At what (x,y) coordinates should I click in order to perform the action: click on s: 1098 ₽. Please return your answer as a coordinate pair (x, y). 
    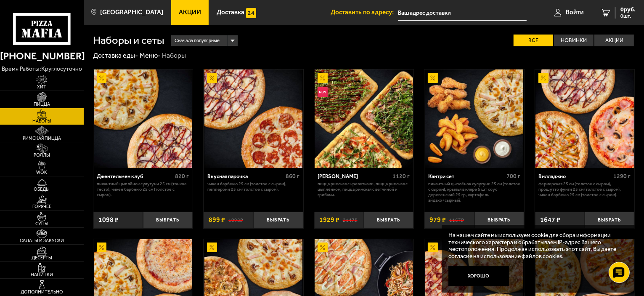
    Looking at the image, I should click on (235, 220).